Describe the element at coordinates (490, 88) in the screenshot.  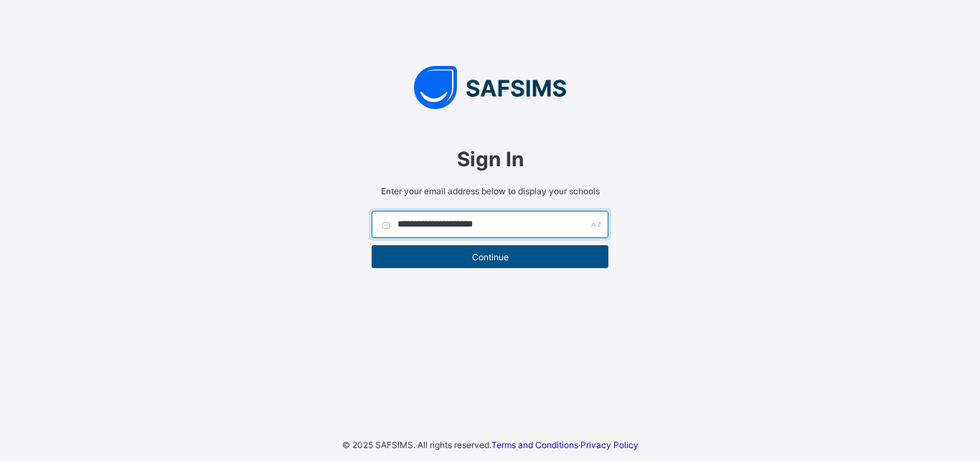
I see `img: SAFSIMS Logo` at that location.